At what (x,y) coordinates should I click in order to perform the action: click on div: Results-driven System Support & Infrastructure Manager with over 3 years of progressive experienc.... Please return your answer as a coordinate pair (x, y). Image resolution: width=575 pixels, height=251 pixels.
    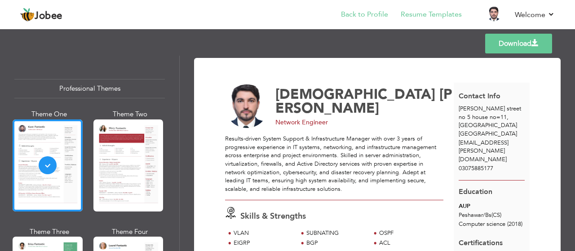
    Looking at the image, I should click on (334, 164).